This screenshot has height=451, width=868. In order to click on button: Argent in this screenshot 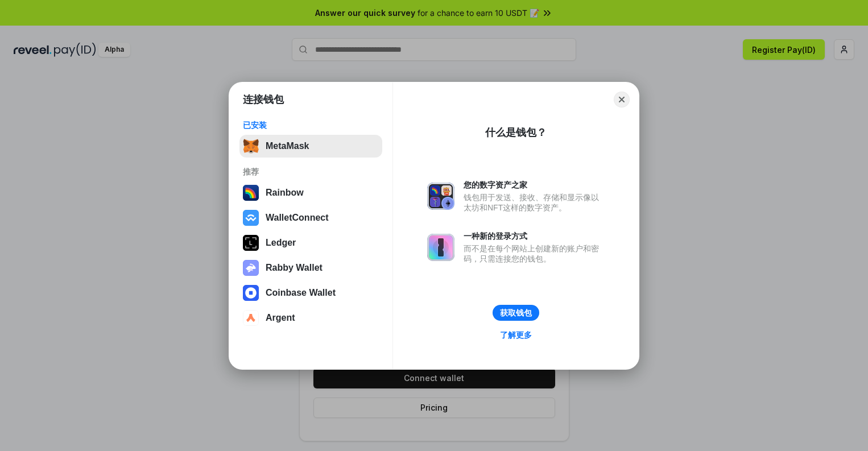, I will do `click(311, 318)`.